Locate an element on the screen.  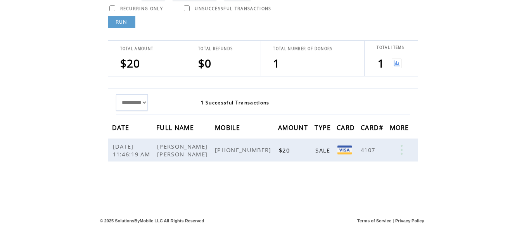
span: TOTAL AMOUNT is located at coordinates (137, 49).